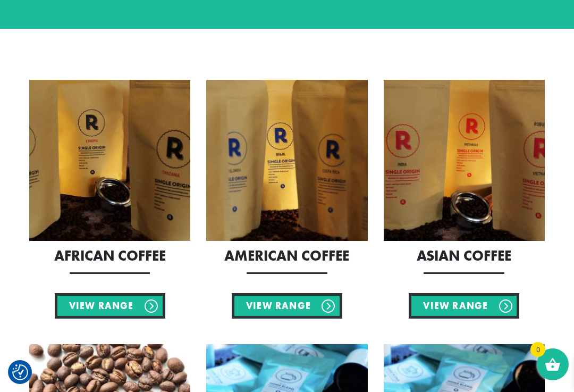 This screenshot has width=574, height=392. I want to click on img: African Coffee, so click(110, 160).